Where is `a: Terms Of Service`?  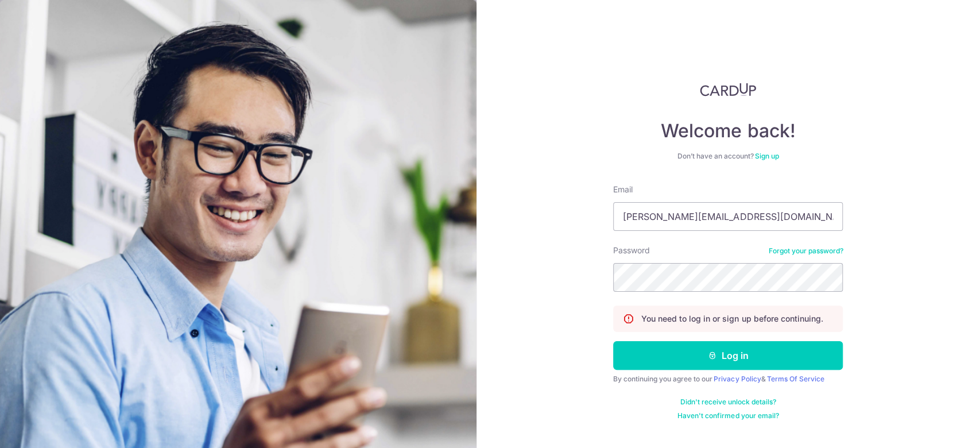
a: Terms Of Service is located at coordinates (795, 379).